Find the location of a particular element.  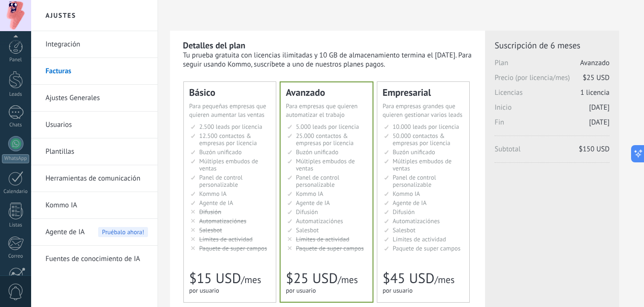

span: Para empresas grandes que quieren gestionar varios leads is located at coordinates (423, 110).